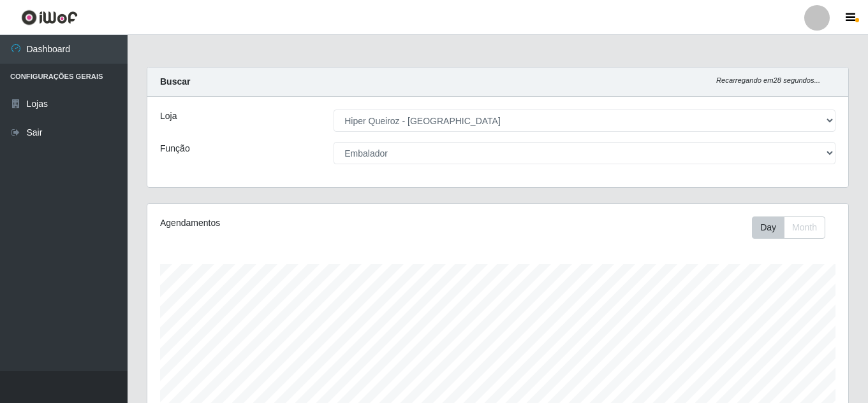 The image size is (868, 403). What do you see at coordinates (295, 223) in the screenshot?
I see `div: Agendamentos` at bounding box center [295, 223].